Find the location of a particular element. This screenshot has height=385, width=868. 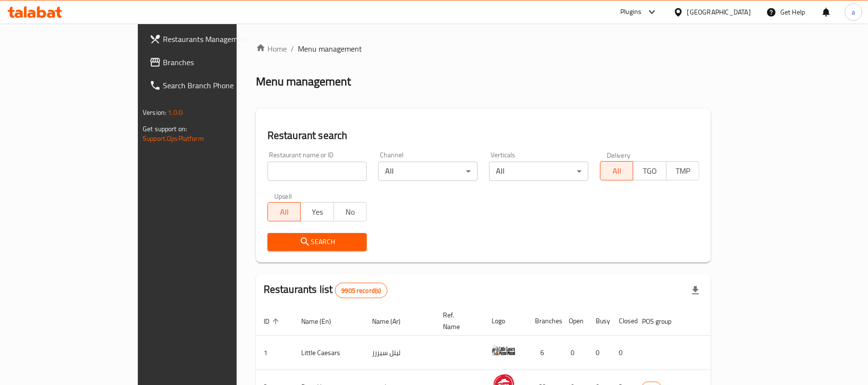

span: 1.0.0 is located at coordinates (175, 112).